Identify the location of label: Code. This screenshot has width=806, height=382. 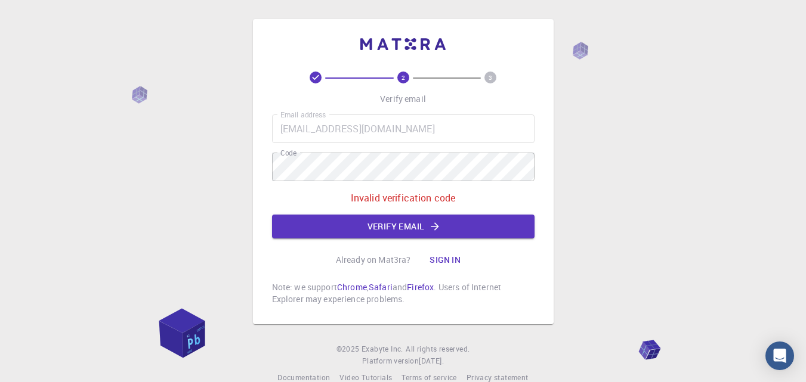
(288, 153).